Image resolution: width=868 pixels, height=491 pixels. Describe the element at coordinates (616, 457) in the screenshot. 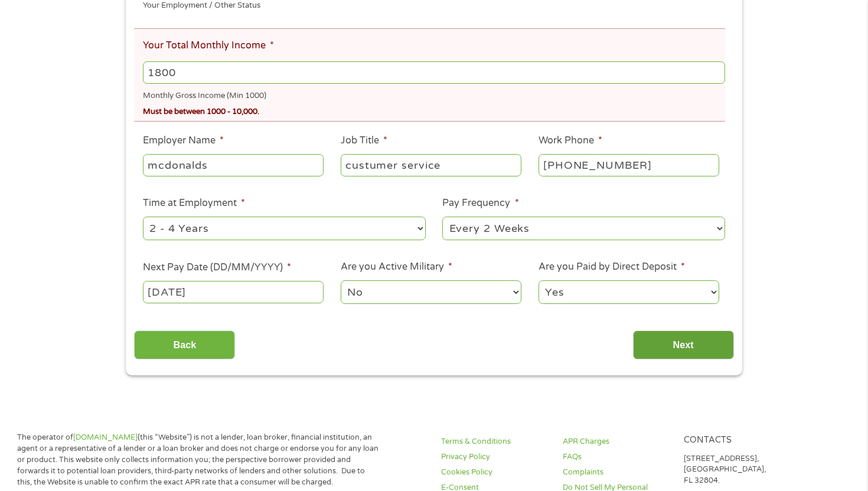

I see `a: FAQs` at that location.